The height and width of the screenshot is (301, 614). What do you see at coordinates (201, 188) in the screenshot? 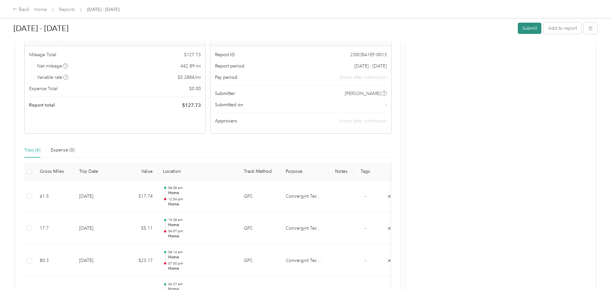
I see `p: 08:08 am` at bounding box center [201, 188].